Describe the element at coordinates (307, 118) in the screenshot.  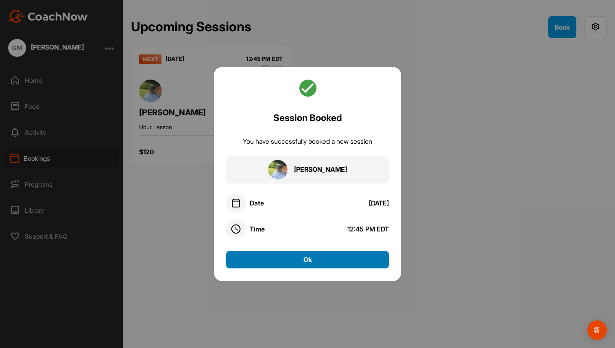
I see `h2: Session Booked` at that location.